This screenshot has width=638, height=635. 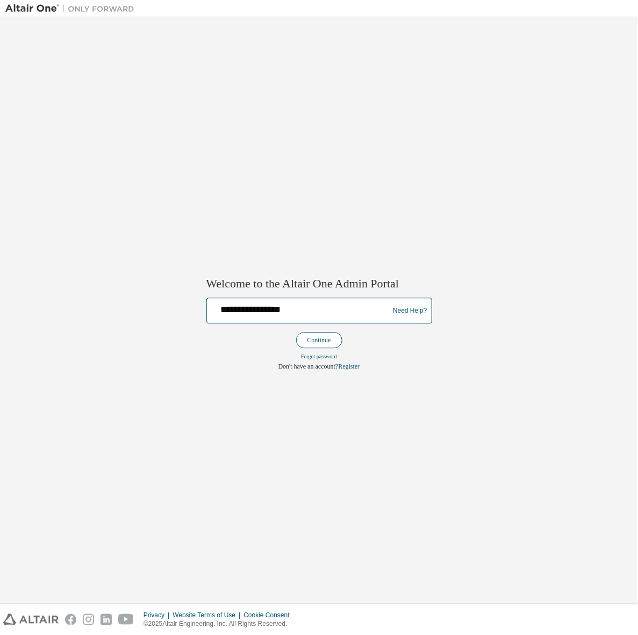 What do you see at coordinates (319, 341) in the screenshot?
I see `button: Continue` at bounding box center [319, 341].